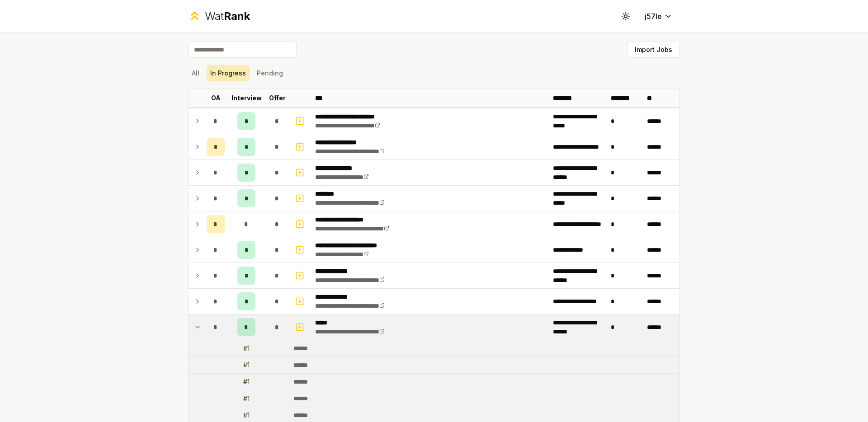 Image resolution: width=868 pixels, height=422 pixels. What do you see at coordinates (216, 98) in the screenshot?
I see `p: OA` at bounding box center [216, 98].